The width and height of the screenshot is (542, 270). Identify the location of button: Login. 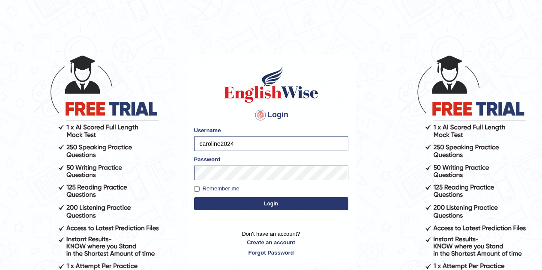
(271, 204).